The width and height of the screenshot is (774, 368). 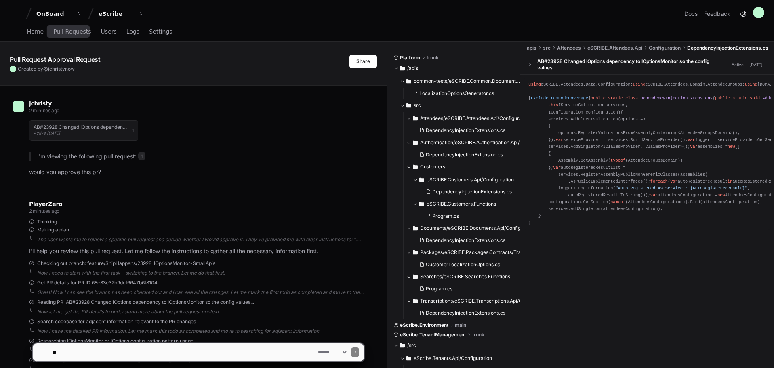 What do you see at coordinates (410, 58) in the screenshot?
I see `span: Platform` at bounding box center [410, 58].